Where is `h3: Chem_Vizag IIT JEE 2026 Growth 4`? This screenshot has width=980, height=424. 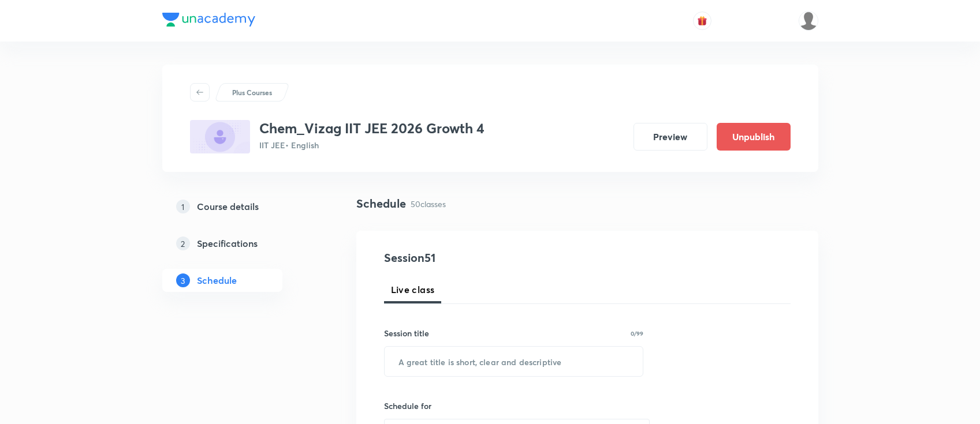
h3: Chem_Vizag IIT JEE 2026 Growth 4 is located at coordinates (372, 128).